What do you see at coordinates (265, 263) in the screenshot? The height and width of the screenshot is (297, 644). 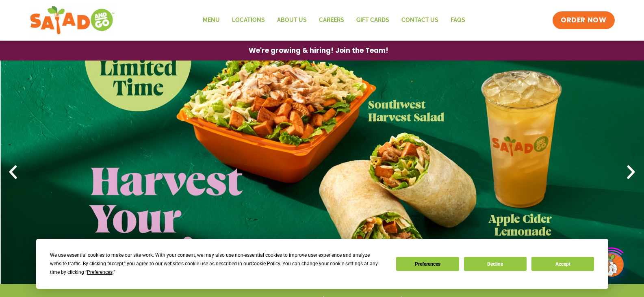 I see `span: Cookie Policy` at bounding box center [265, 263].